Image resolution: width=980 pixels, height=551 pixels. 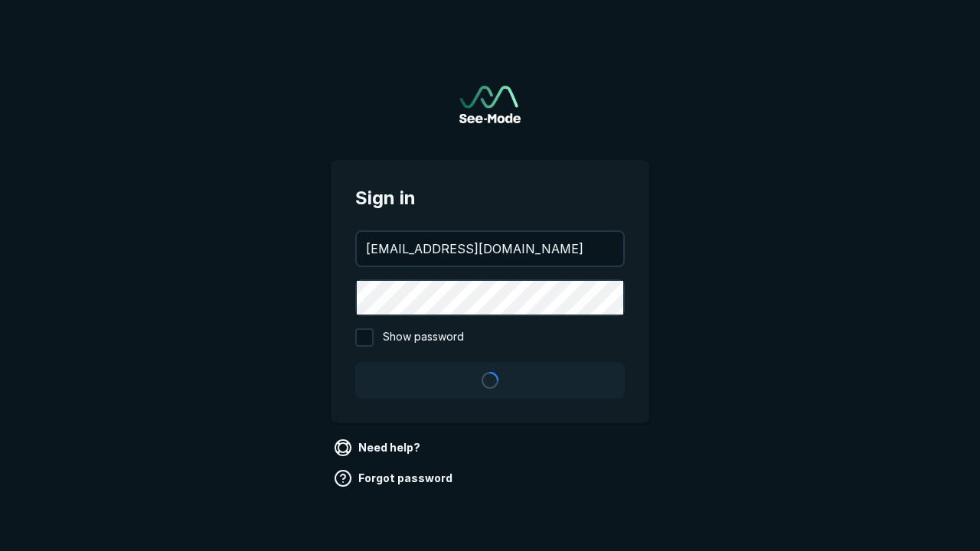 What do you see at coordinates (423, 337) in the screenshot?
I see `span: Show password` at bounding box center [423, 337].